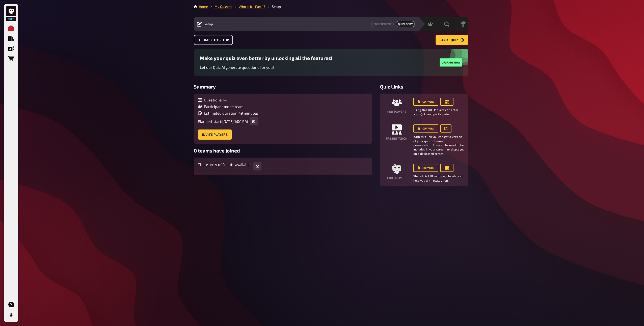 This screenshot has height=326, width=644. I want to click on h4: Presentation, so click(397, 138).